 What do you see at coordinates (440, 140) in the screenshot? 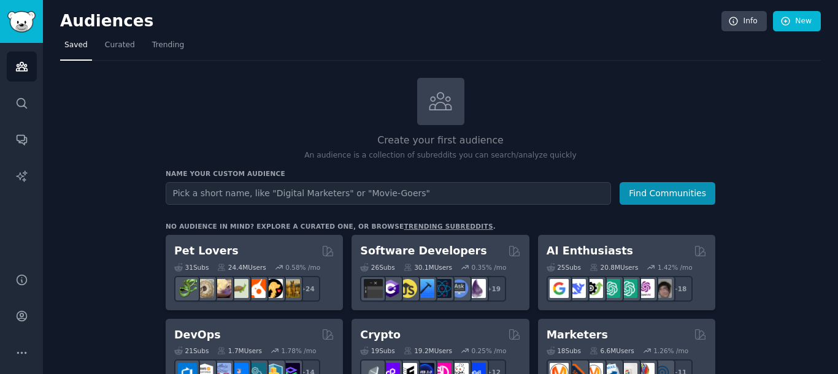
I see `h2: Create your first audience` at bounding box center [440, 140].